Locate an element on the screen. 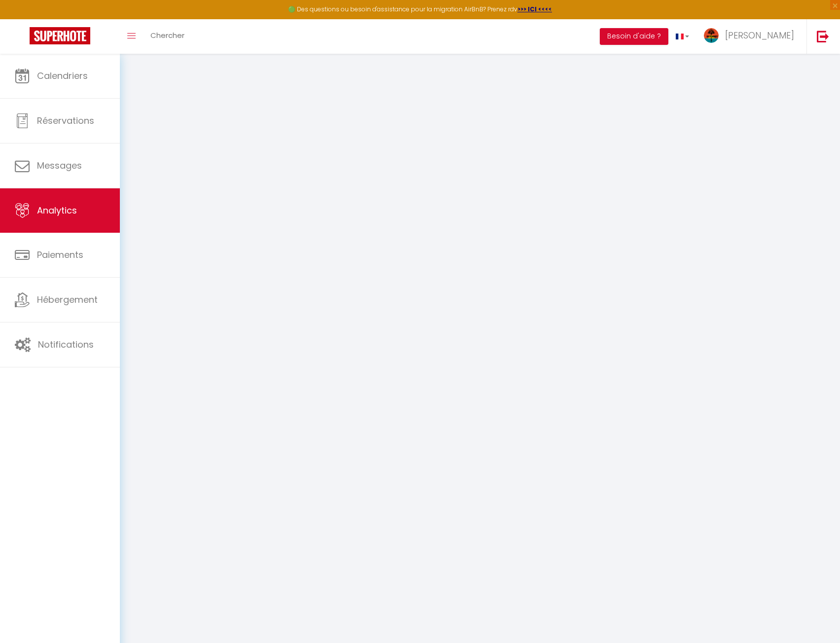 The height and width of the screenshot is (643, 840). a: Chercher is located at coordinates (167, 36).